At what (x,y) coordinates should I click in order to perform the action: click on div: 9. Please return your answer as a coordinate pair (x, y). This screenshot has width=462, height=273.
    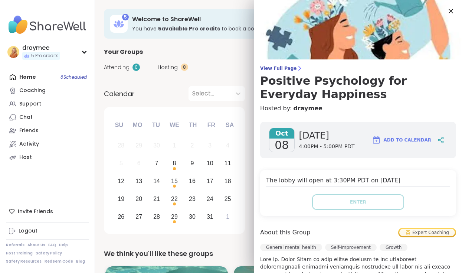
    Looking at the image, I should click on (192, 163).